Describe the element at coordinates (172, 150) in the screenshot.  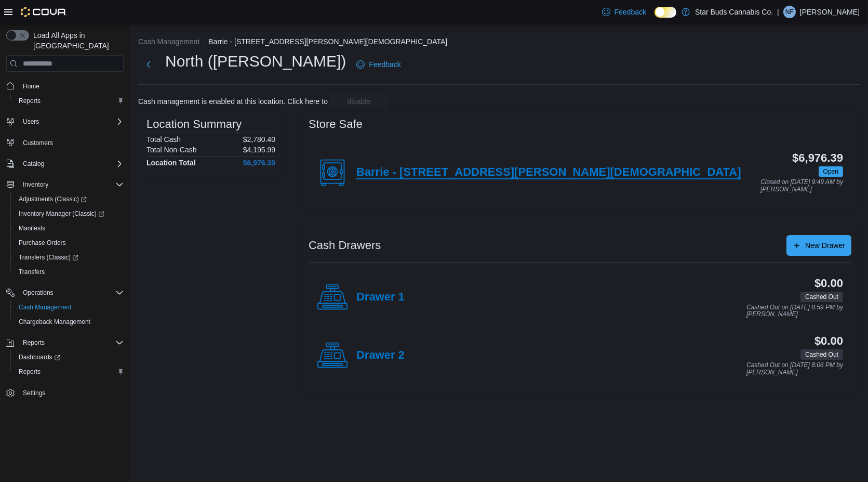
I see `h6: Total Non-Cash` at that location.